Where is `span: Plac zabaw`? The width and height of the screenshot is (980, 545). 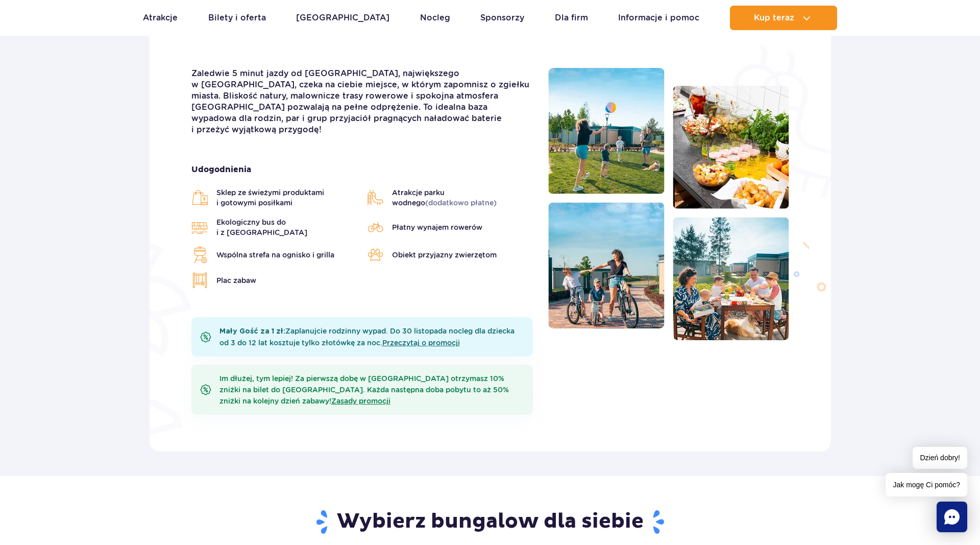 span: Plac zabaw is located at coordinates (236, 280).